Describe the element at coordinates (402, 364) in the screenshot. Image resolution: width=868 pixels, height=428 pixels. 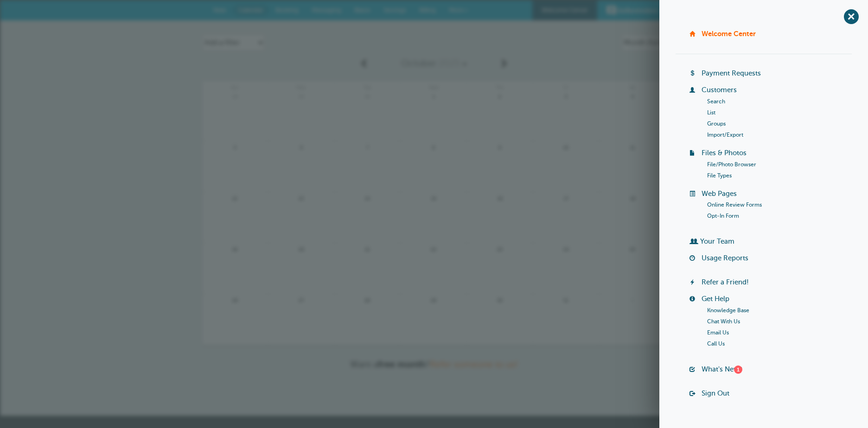
I see `strong: free month` at that location.